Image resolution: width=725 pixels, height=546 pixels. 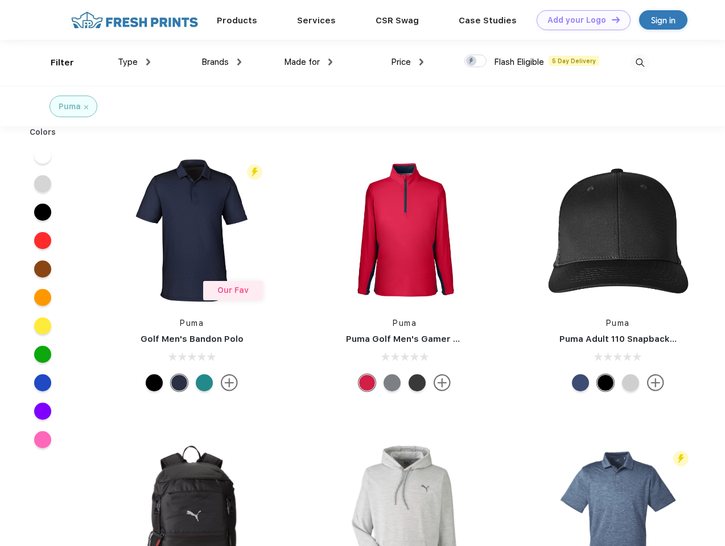 What do you see at coordinates (605, 383) in the screenshot?
I see `div: Pma Blk Pma Blk` at bounding box center [605, 383].